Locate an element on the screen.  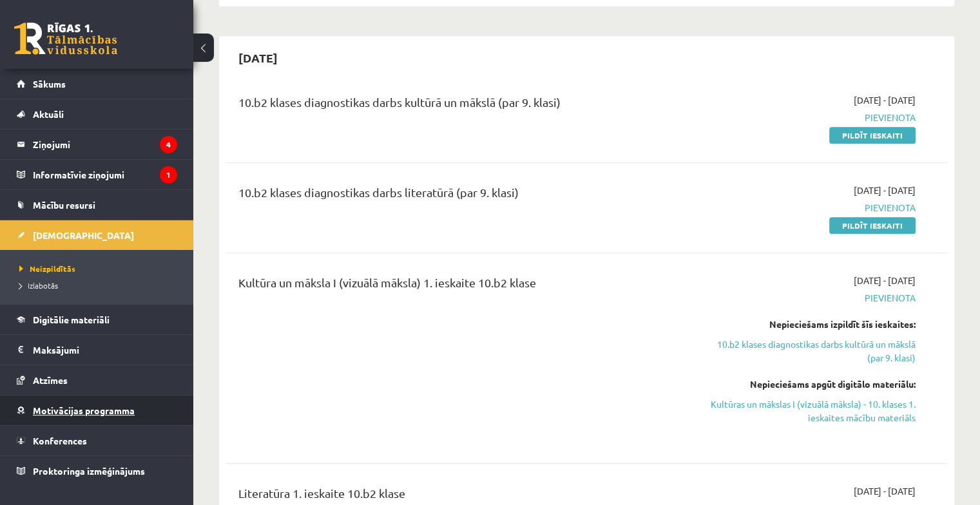
span: Aktuāli is located at coordinates (48, 114).